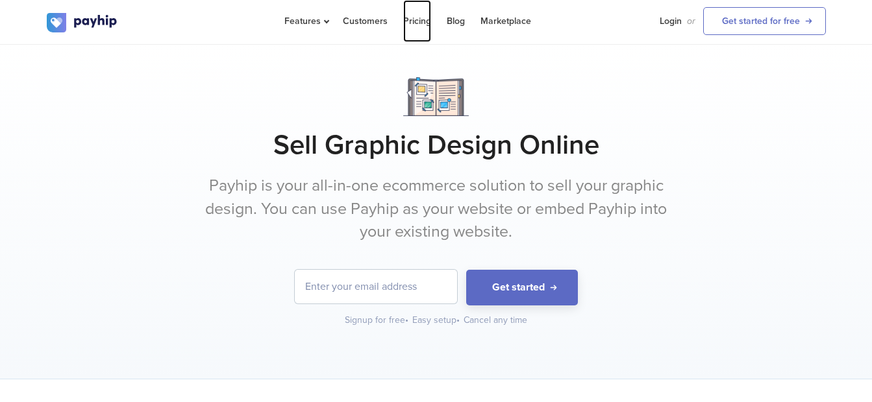 Image resolution: width=872 pixels, height=402 pixels. Describe the element at coordinates (436, 97) in the screenshot. I see `img: Notebook.png` at that location.